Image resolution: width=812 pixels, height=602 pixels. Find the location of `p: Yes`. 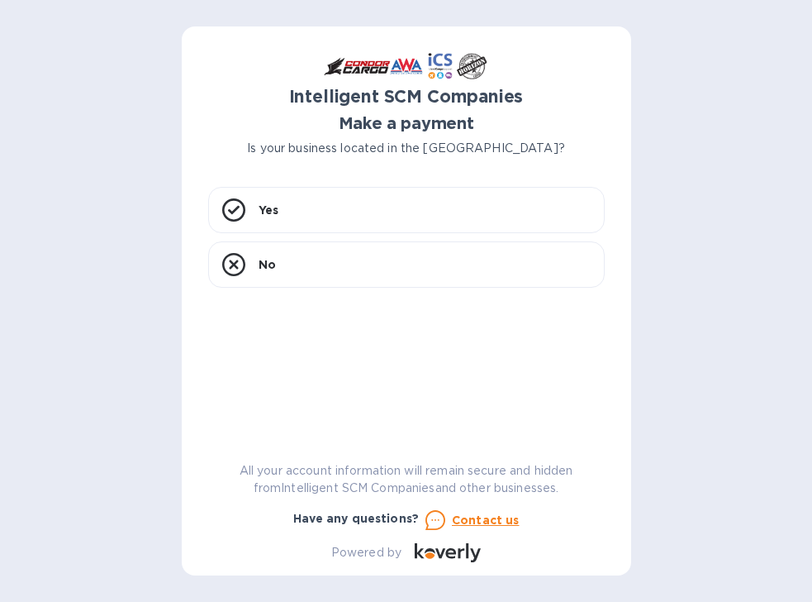

p: Yes is located at coordinates (269, 210).